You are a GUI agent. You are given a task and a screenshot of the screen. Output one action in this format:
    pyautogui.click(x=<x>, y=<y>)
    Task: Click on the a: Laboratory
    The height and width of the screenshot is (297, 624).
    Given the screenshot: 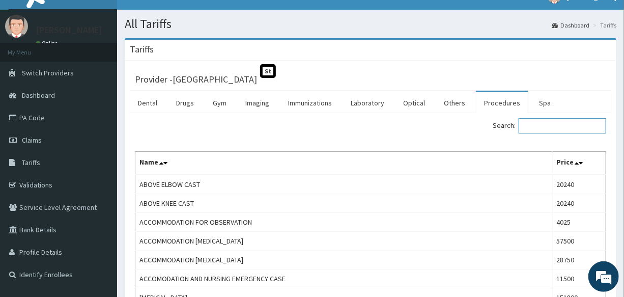 What is the action you would take?
    pyautogui.click(x=367, y=103)
    